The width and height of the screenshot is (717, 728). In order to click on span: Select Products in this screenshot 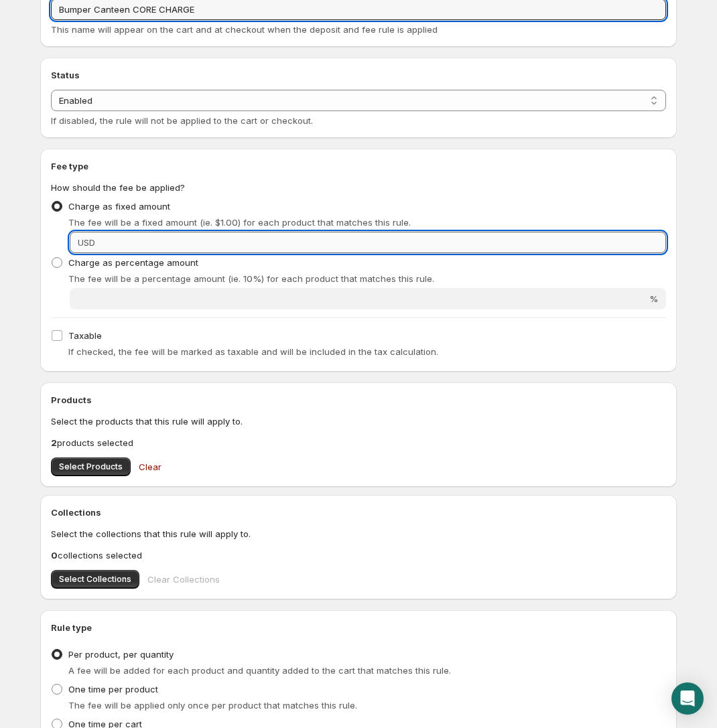, I will do `click(90, 467)`.